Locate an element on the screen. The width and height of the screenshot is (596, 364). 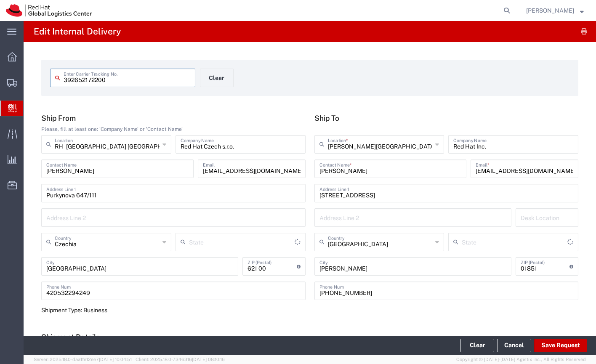
span: Client: 2025.18.0-7346316 is located at coordinates (180, 359).